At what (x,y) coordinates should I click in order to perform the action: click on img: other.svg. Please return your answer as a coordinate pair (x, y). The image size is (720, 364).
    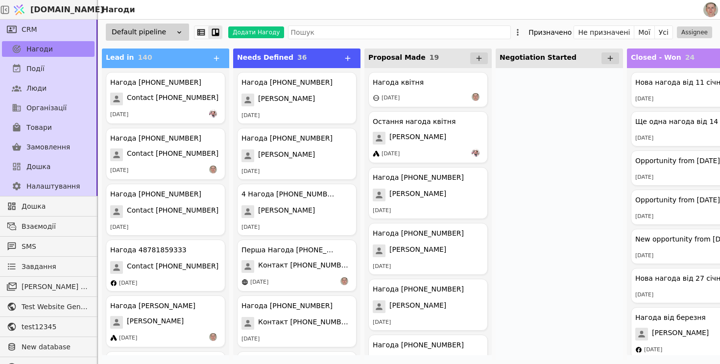
    Looking at the image, I should click on (376, 98).